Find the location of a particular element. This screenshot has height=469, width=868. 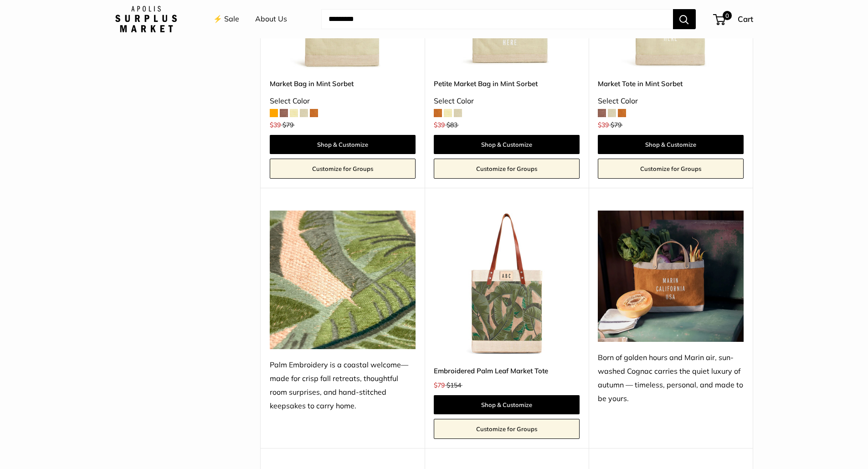

img: Embroidered Palm Leaf Market Tote is located at coordinates (507, 283).